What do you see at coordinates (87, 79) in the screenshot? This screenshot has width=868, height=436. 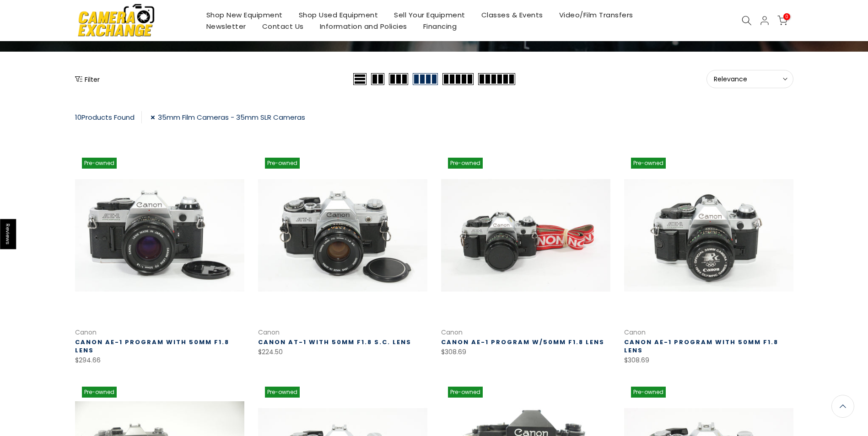 I see `button: Show filters` at bounding box center [87, 79].